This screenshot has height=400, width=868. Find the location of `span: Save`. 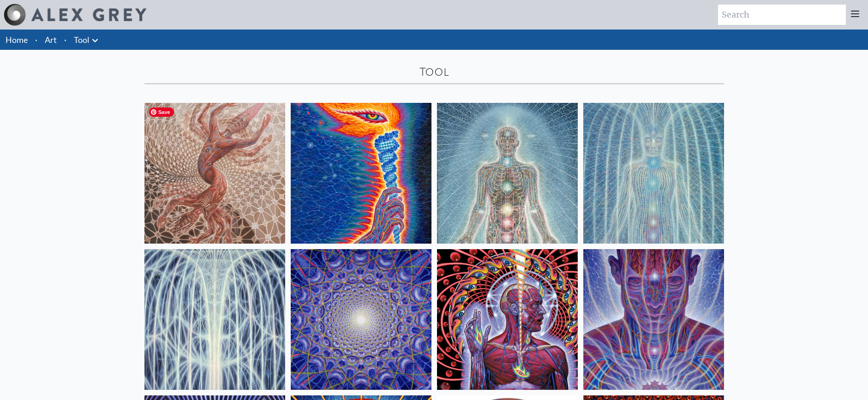

span: Save is located at coordinates (161, 112).